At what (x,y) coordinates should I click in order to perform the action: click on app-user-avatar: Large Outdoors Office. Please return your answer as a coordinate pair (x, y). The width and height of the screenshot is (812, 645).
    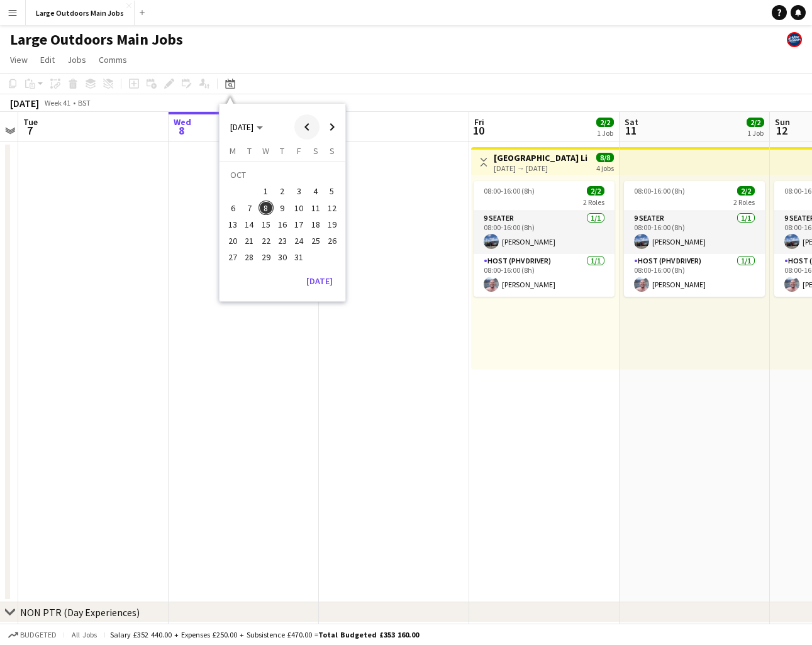
    Looking at the image, I should click on (794, 40).